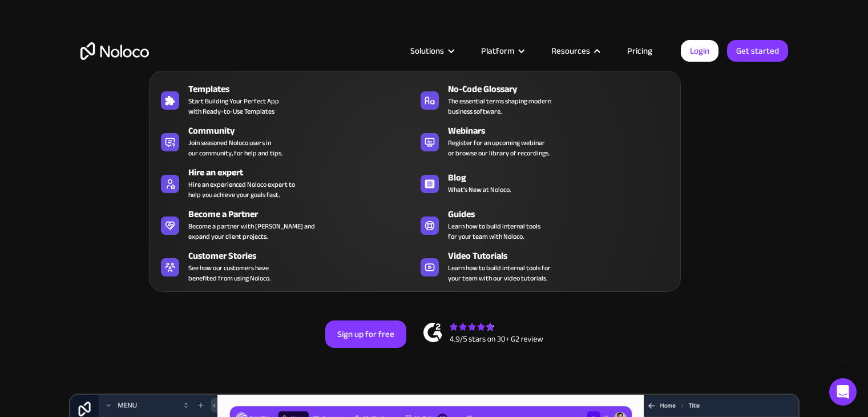 The width and height of the screenshot is (868, 417). What do you see at coordinates (545, 183) in the screenshot?
I see `a: BlogWhat's New at Noloco.` at bounding box center [545, 183].